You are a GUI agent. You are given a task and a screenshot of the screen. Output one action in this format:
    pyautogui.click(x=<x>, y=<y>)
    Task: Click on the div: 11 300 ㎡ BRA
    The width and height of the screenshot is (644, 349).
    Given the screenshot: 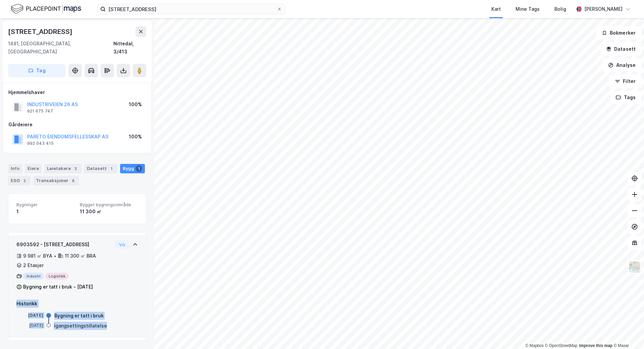 What is the action you would take?
    pyautogui.click(x=80, y=256)
    